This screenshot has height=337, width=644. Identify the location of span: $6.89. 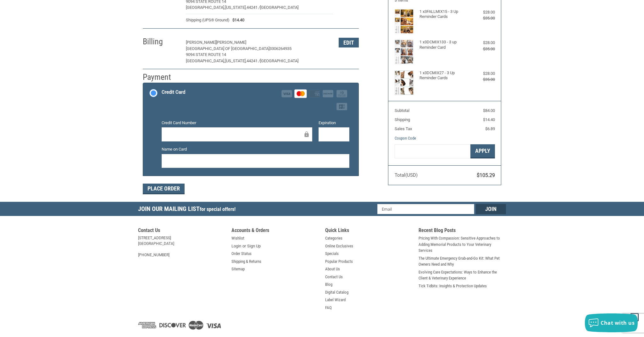
(490, 128).